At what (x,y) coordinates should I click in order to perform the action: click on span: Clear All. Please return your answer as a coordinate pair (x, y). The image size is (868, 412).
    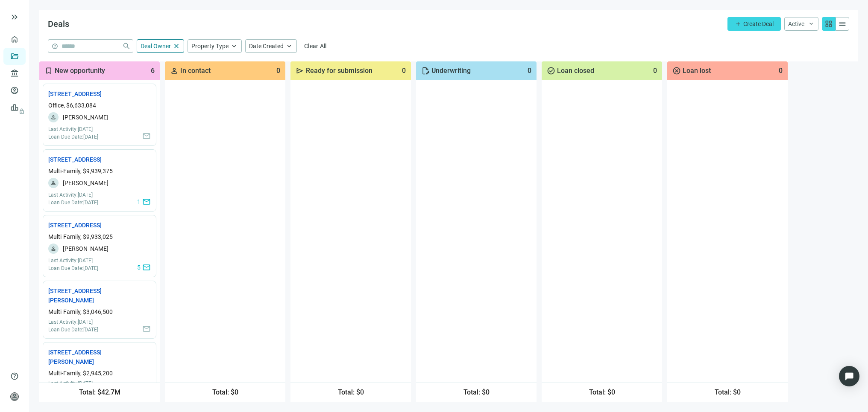
    Looking at the image, I should click on (316, 46).